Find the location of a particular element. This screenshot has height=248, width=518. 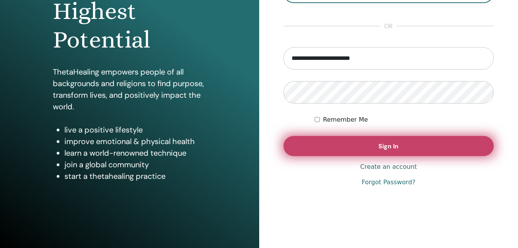

li: start a thetahealing practice is located at coordinates (135, 176).